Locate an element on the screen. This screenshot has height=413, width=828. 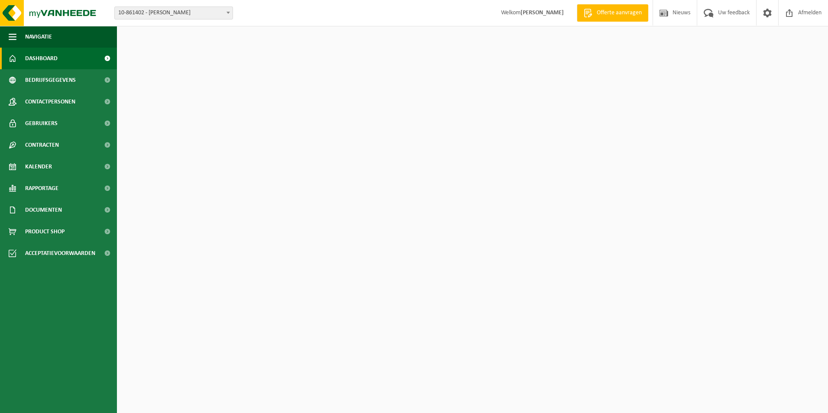
span: Contactpersonen is located at coordinates (50, 102).